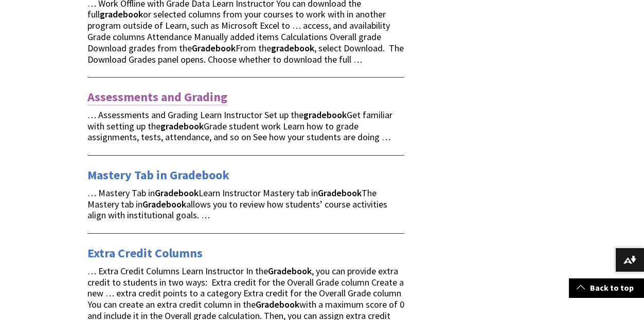 The height and width of the screenshot is (320, 644). What do you see at coordinates (606, 288) in the screenshot?
I see `a: Back to top` at bounding box center [606, 288].